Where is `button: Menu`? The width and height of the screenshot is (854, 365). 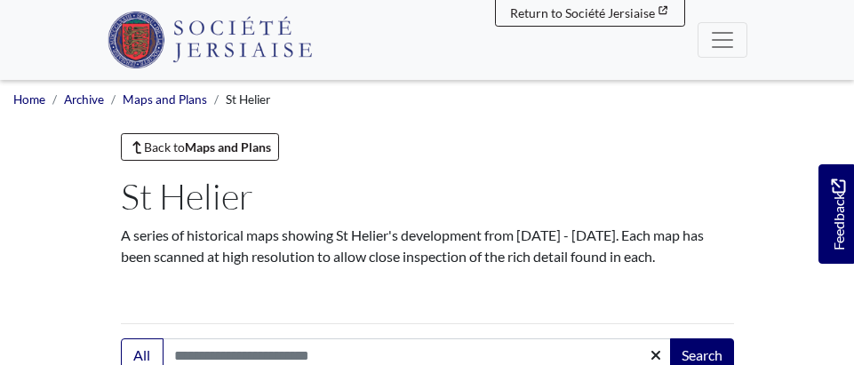
button: Menu is located at coordinates (722, 40).